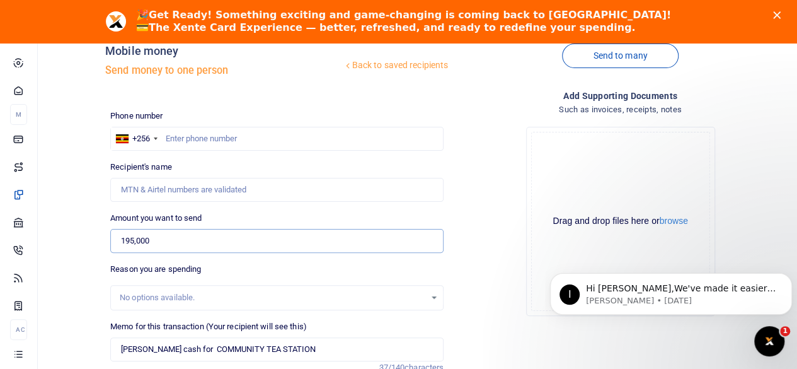 Image resolution: width=797 pixels, height=369 pixels. What do you see at coordinates (136, 116) in the screenshot?
I see `label: Phone number` at bounding box center [136, 116].